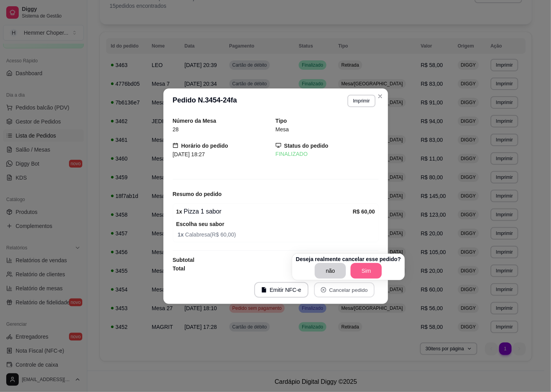 The height and width of the screenshot is (392, 551). I want to click on button: fileEmitir NFC-e, so click(281, 290).